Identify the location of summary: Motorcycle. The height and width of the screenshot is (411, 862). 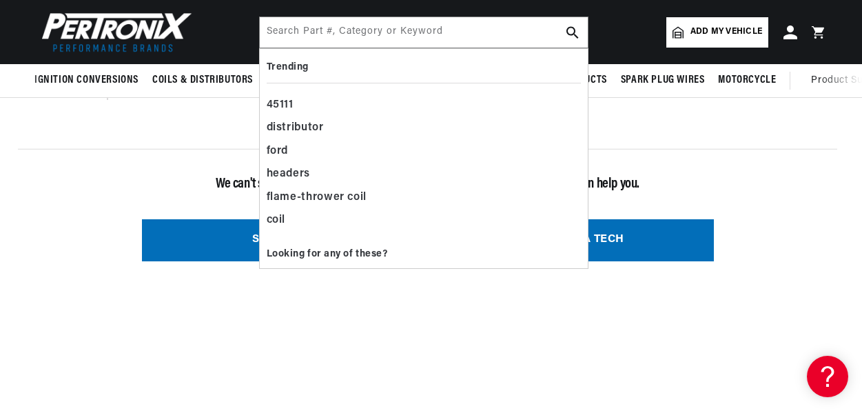
(747, 80).